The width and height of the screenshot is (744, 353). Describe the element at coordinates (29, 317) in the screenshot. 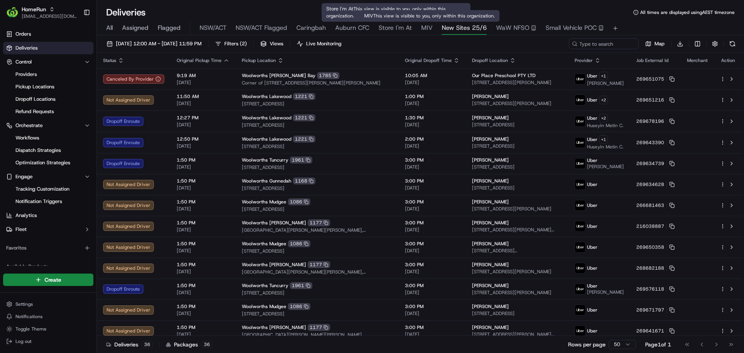

I see `span: Notifications` at that location.